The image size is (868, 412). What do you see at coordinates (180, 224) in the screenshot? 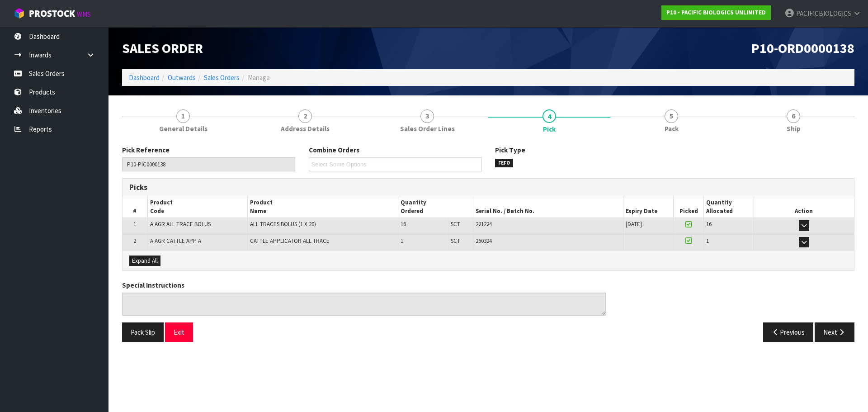
I see `span: A AGR ALL TRACE BOLUS` at bounding box center [180, 224].